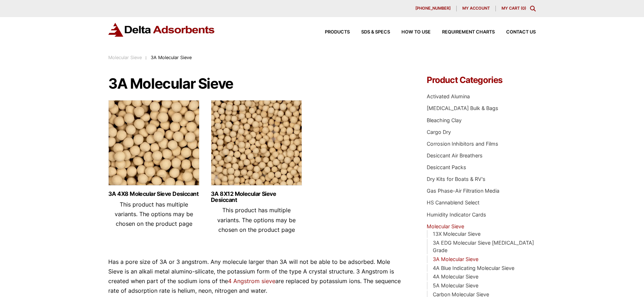  What do you see at coordinates (257, 277) in the screenshot?
I see `p: Has a pore size of 3A or 3 angstrom. Any molecule larger than 3A will not be able to be adsorbed....` at bounding box center [257, 277].